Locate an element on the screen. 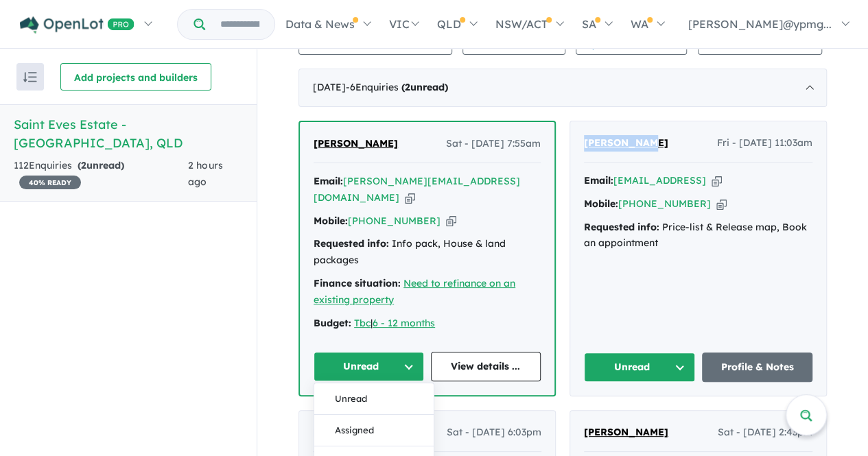 The height and width of the screenshot is (456, 868). button: Assigned is located at coordinates (374, 431).